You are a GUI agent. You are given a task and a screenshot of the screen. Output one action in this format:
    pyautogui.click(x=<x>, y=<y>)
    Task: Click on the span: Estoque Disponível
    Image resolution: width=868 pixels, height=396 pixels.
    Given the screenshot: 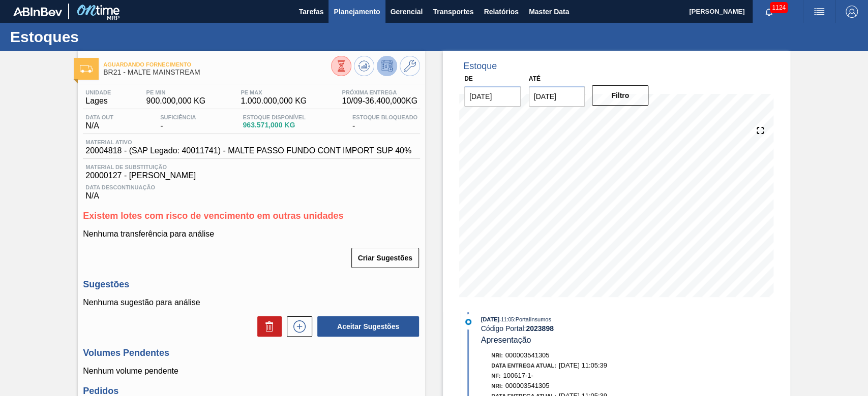 What is the action you would take?
    pyautogui.click(x=274, y=117)
    